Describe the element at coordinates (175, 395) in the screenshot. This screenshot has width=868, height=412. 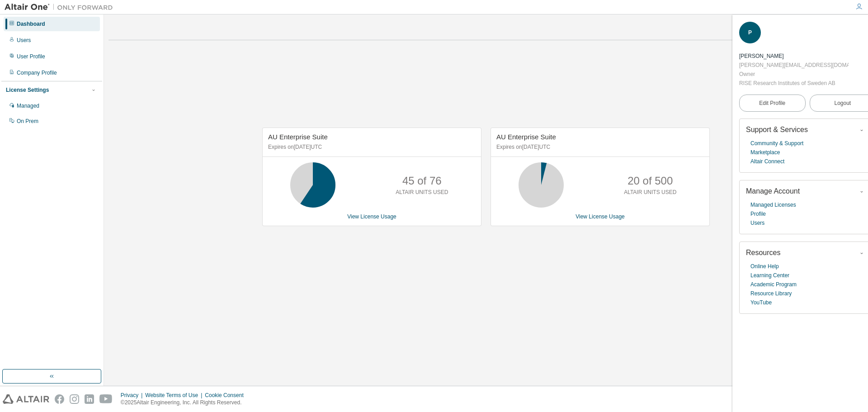
I see `div: Website Terms of Use` at that location.